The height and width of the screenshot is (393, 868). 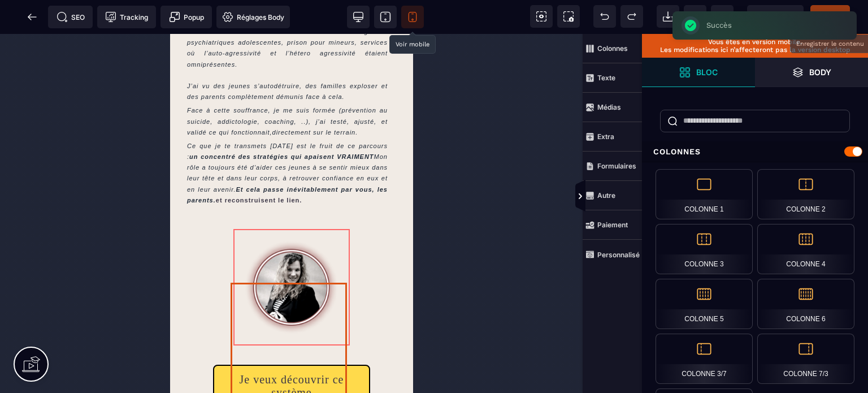 What do you see at coordinates (612, 137) in the screenshot?
I see `span: Extra` at bounding box center [612, 137].